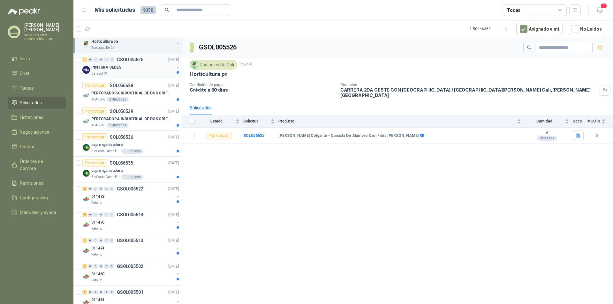 This screenshot has width=613, height=304. I want to click on span: Inicio, so click(25, 59).